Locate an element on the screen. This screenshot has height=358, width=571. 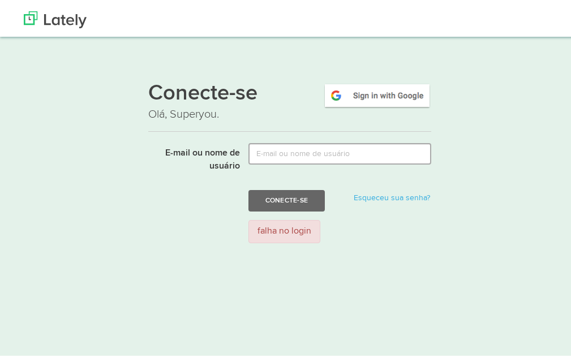
a: Esqueceu sua senha? is located at coordinates (392, 195).